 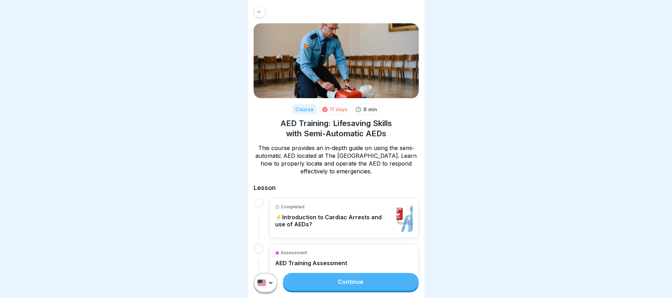 I want to click on img: xyzkmlt34bq1z96340jv59xq.png, so click(x=336, y=61).